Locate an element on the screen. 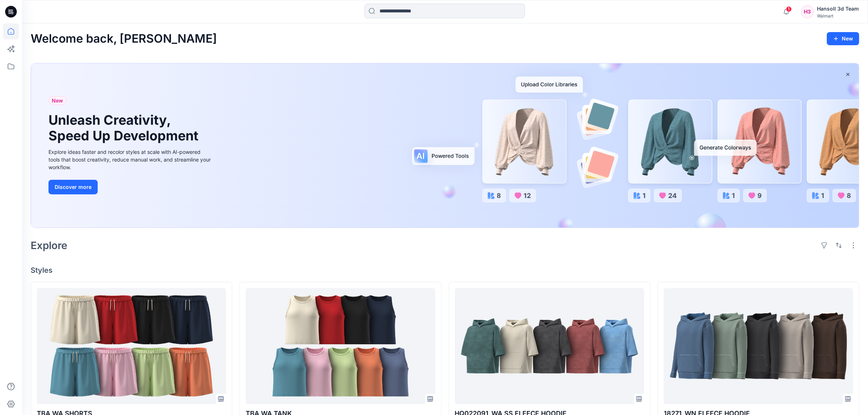 Image resolution: width=868 pixels, height=415 pixels. button: Discover more is located at coordinates (73, 187).